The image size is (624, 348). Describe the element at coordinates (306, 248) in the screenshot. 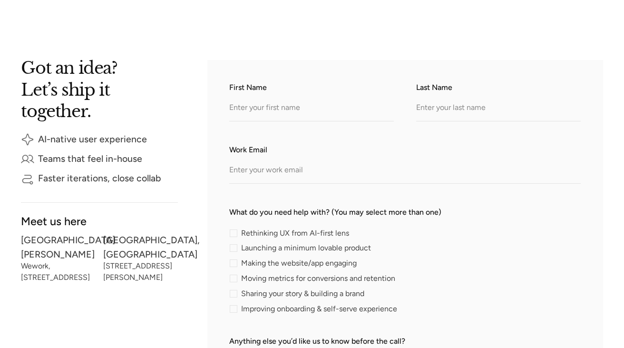

I see `span: Launching a minimum lovable product` at that location.